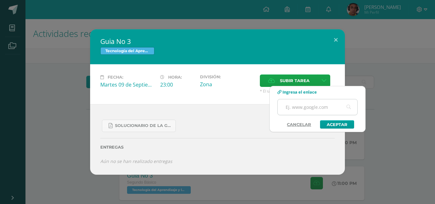 This screenshot has height=204, width=435. Describe the element at coordinates (217, 147) in the screenshot. I see `label: Entregas` at that location.